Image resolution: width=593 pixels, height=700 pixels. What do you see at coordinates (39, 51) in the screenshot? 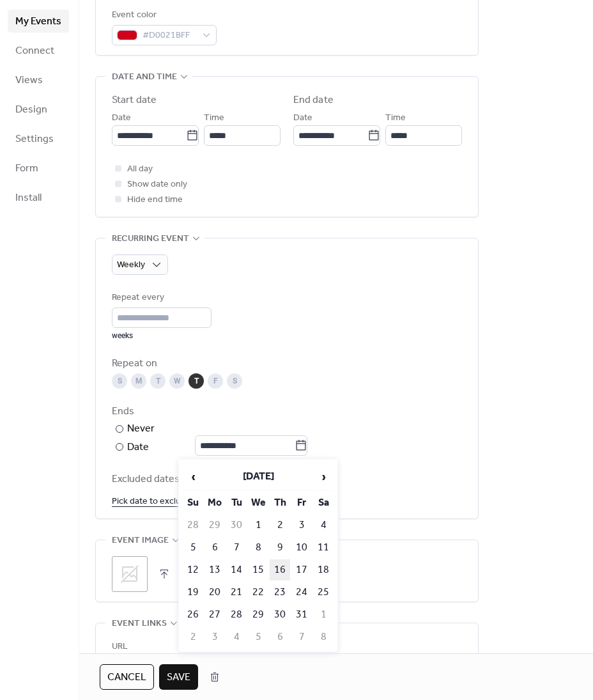
I see `a: Connect` at bounding box center [39, 51].